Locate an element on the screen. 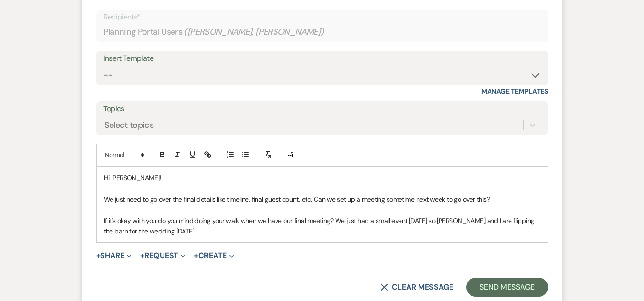 The width and height of the screenshot is (644, 301). a: Manage Templates is located at coordinates (515, 91).